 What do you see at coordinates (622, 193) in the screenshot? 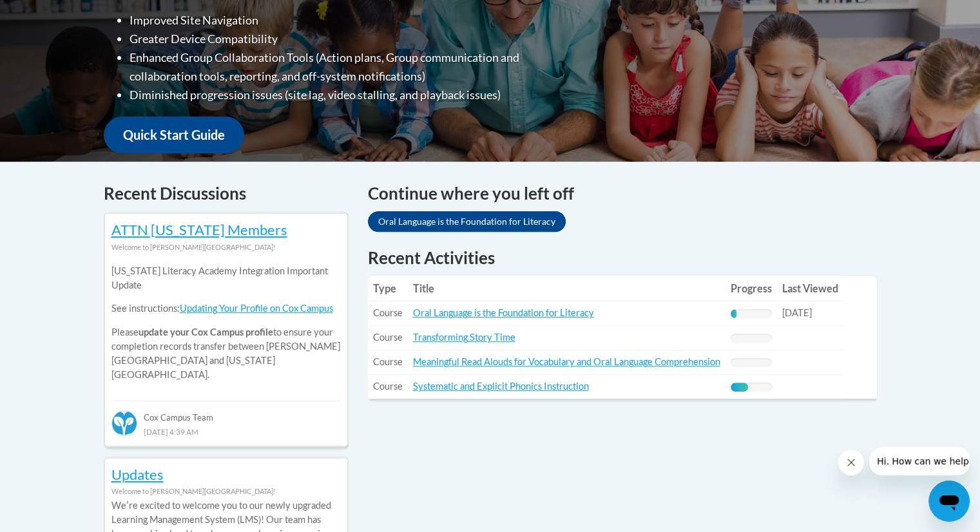
I see `h4: Continue where you left off` at bounding box center [622, 193].